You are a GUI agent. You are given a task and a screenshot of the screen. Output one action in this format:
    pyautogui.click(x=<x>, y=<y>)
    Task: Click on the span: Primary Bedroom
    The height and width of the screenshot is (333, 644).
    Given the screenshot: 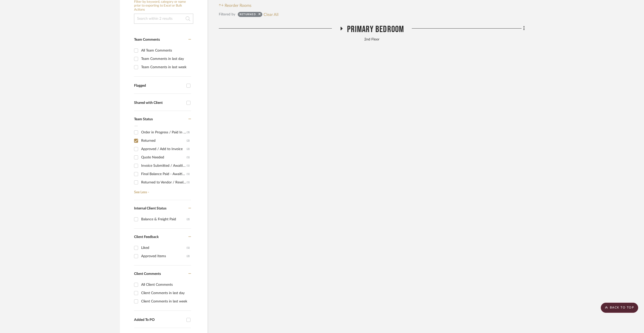 What is the action you would take?
    pyautogui.click(x=376, y=30)
    